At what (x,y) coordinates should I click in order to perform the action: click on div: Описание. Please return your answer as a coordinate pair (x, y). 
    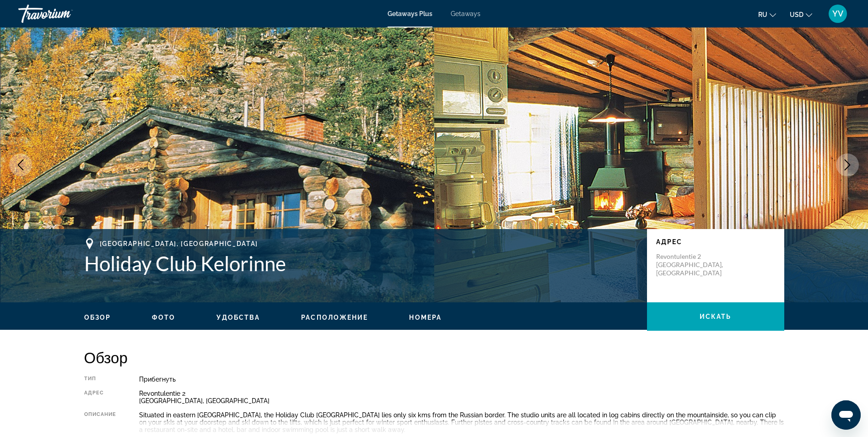
    Looking at the image, I should click on (100, 422).